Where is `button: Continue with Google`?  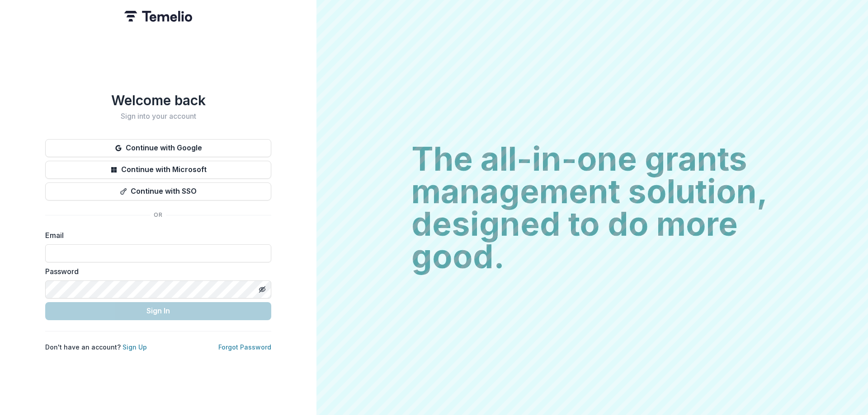
button: Continue with Google is located at coordinates (158, 148).